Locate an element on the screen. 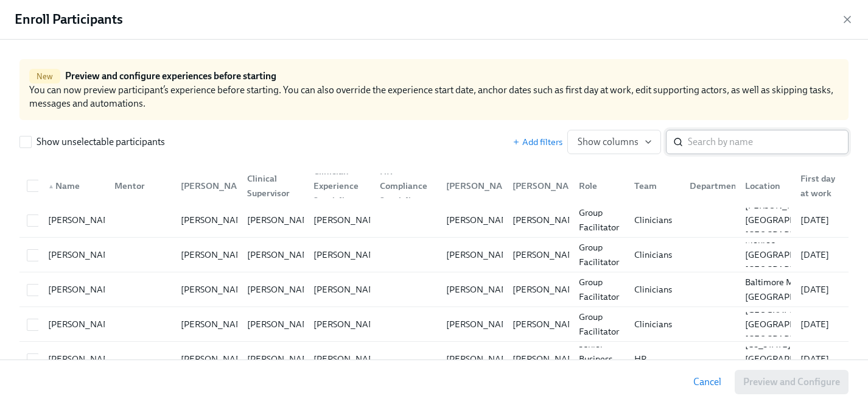 Image resolution: width=868 pixels, height=404 pixels. div: HR is located at coordinates (654, 359).